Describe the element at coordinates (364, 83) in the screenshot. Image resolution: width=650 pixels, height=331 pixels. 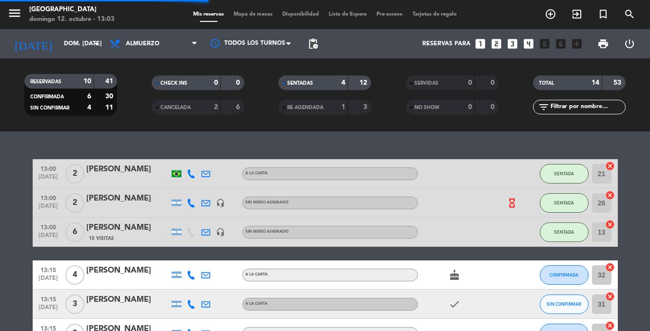
I see `strong: 12` at that location.